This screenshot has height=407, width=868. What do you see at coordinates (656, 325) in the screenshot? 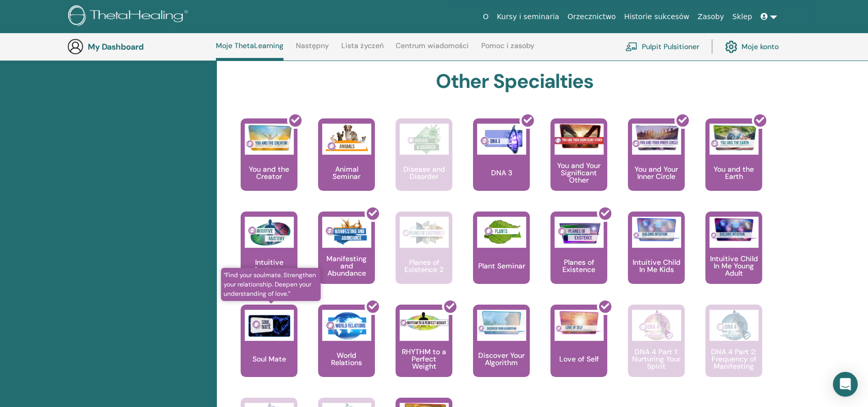
I see `img: DNA 4 Part 1: Nurturing Your Spirit` at bounding box center [656, 325].